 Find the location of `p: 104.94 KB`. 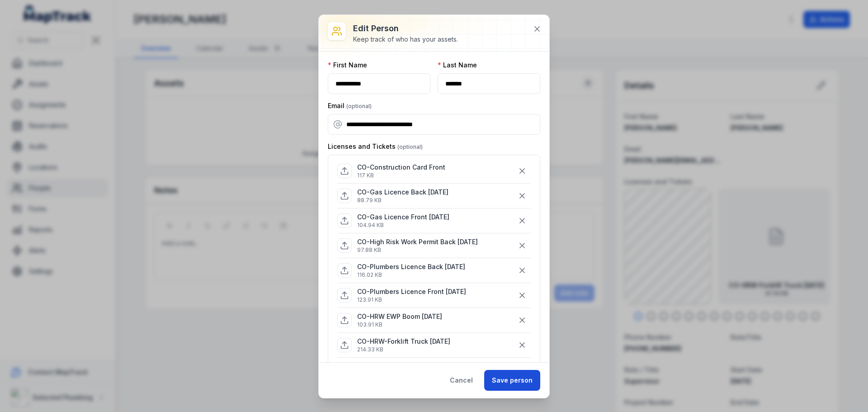

p: 104.94 KB is located at coordinates (403, 226).